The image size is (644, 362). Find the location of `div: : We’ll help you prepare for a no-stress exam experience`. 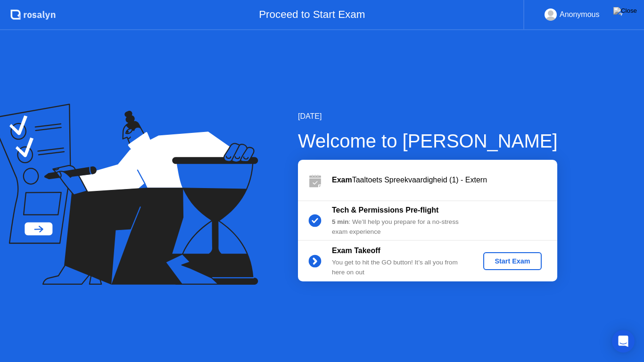

div: : We’ll help you prepare for a no-stress exam experience is located at coordinates (399, 227).